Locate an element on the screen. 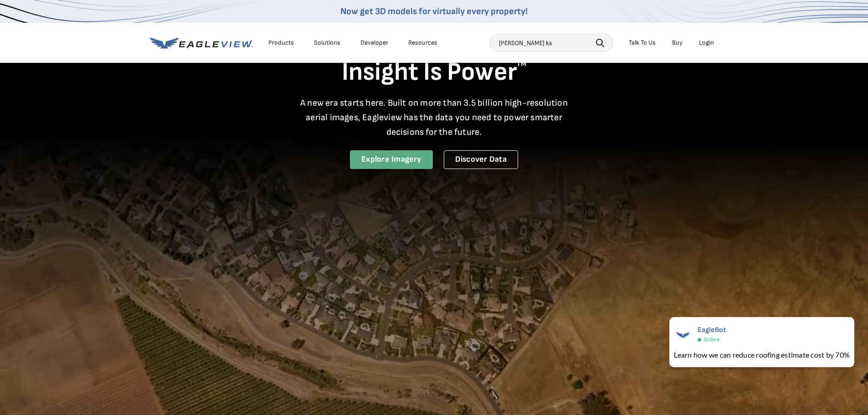 This screenshot has height=415, width=868. sup: TM is located at coordinates (521, 64).